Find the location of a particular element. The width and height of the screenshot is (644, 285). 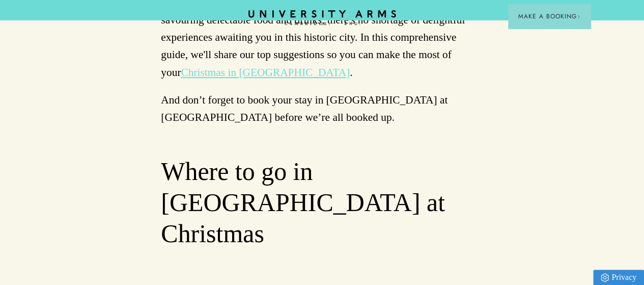

button: Make a BookingArrow icon is located at coordinates (550, 16).